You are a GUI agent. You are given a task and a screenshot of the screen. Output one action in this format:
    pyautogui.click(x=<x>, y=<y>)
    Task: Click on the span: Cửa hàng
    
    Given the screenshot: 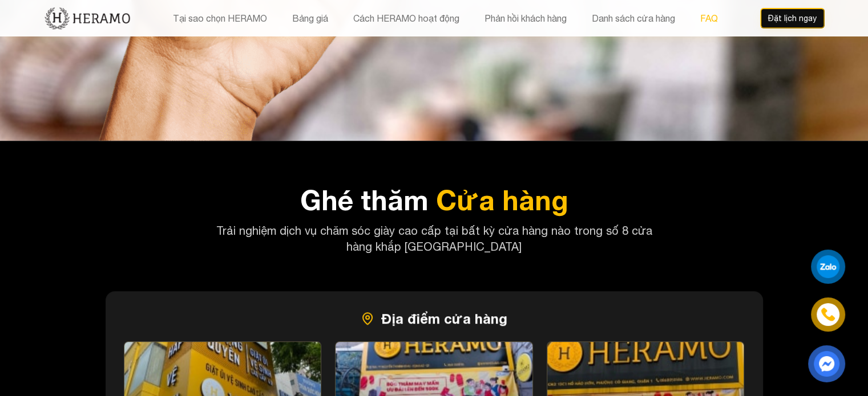 What is the action you would take?
    pyautogui.click(x=502, y=199)
    